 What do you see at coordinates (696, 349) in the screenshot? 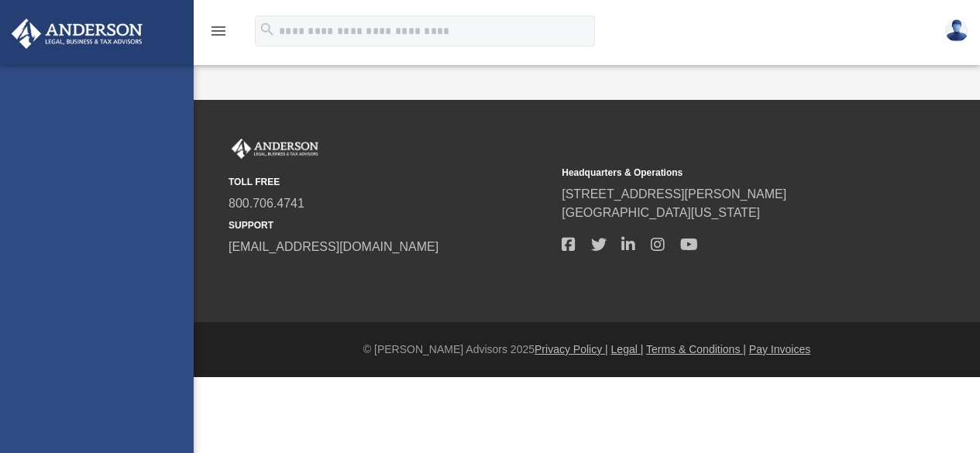
I see `a: Terms & Conditions |` at bounding box center [696, 349].